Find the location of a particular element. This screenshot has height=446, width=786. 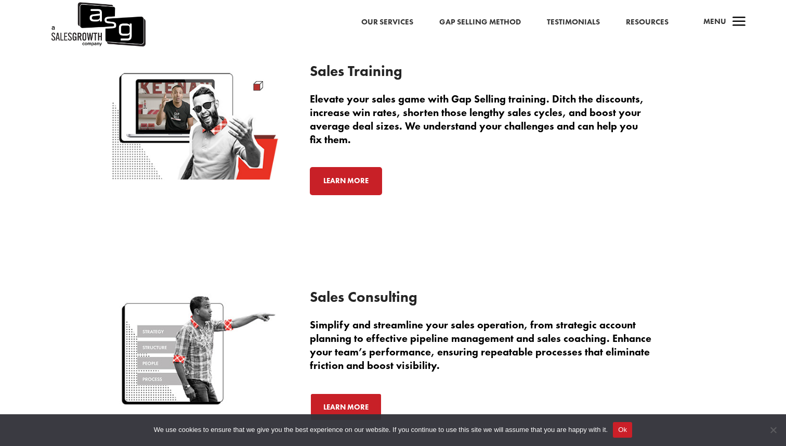

span: We use cookies to ensure that we give you the best experience on our website. If you continue to ... is located at coordinates (381, 430).